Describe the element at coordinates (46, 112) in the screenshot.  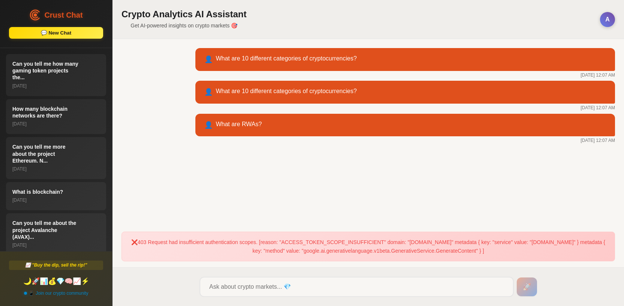
I see `div: How many blockchain networks are there?` at that location.